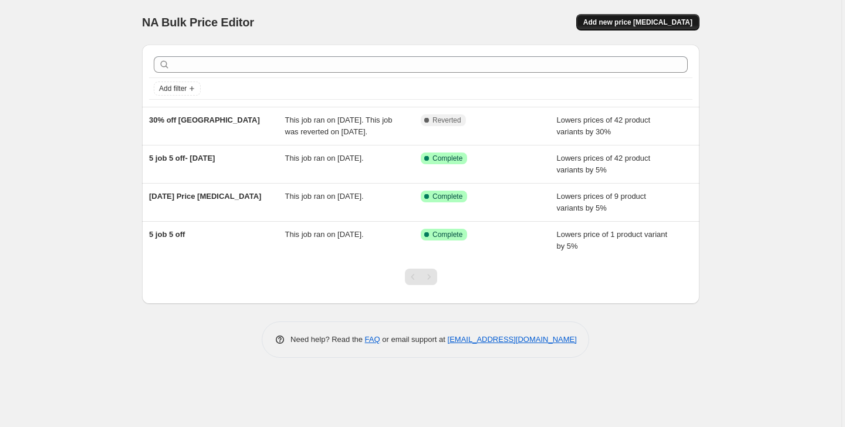  Describe the element at coordinates (167, 234) in the screenshot. I see `span: 5 job 5 off` at that location.